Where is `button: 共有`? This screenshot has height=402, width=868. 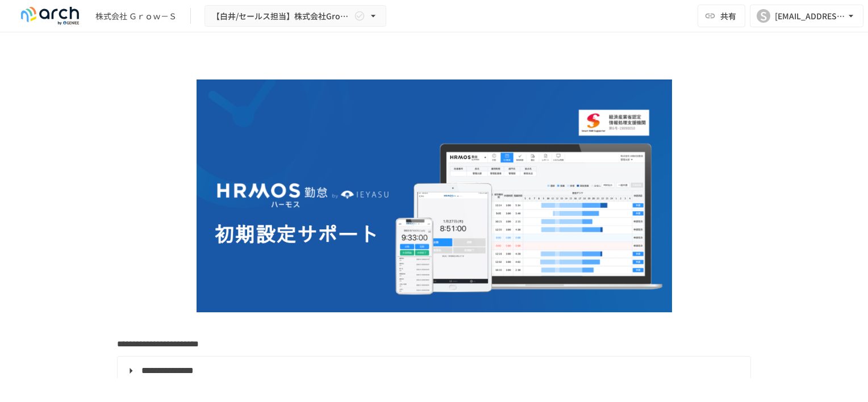
button: 共有 is located at coordinates (721, 16).